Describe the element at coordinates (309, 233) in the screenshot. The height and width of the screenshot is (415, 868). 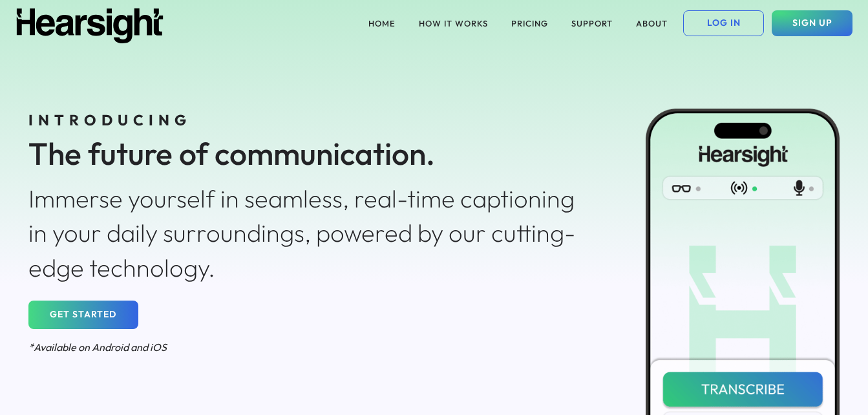
I see `div: Immerse yourself in seamless, real-time captioning in your daily surroundings, powered by our cut...` at that location.